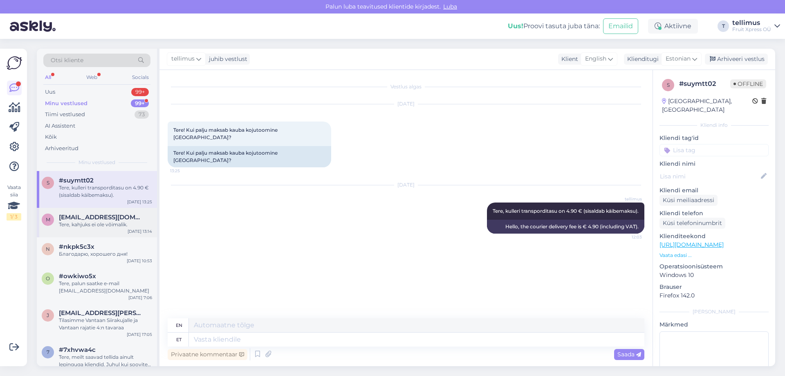 This screenshot has height=376, width=785. I want to click on span: 7, so click(48, 351).